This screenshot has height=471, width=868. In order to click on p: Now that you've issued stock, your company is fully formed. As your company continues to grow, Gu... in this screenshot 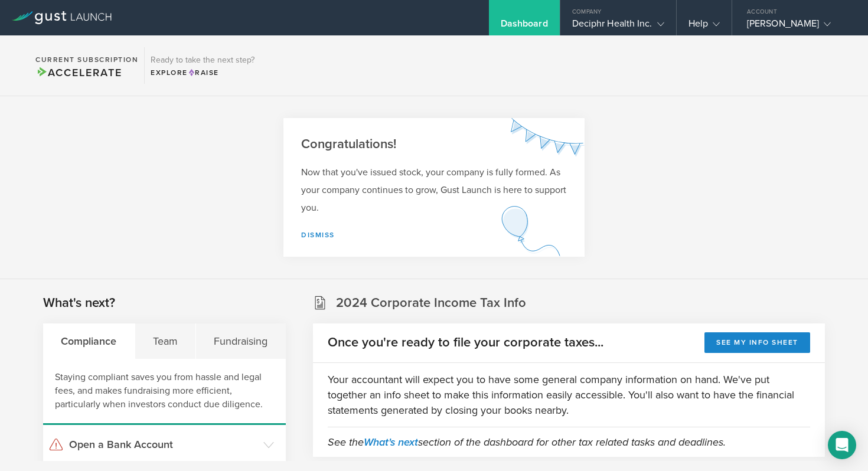, I will do `click(434, 190)`.